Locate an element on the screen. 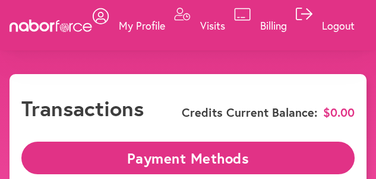 The height and width of the screenshot is (179, 376). p: Logout is located at coordinates (338, 26).